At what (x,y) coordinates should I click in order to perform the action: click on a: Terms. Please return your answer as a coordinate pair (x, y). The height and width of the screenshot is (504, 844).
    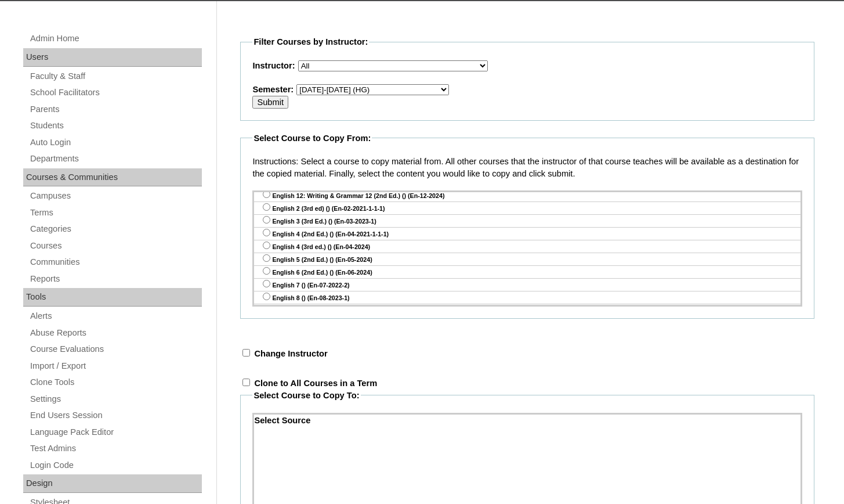
    Looking at the image, I should click on (116, 212).